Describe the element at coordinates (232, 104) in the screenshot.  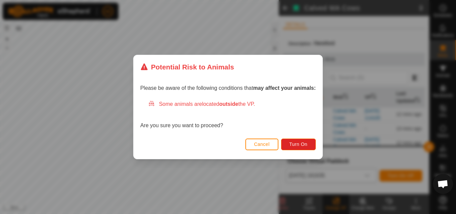
I see `div: Some animals are` at that location.